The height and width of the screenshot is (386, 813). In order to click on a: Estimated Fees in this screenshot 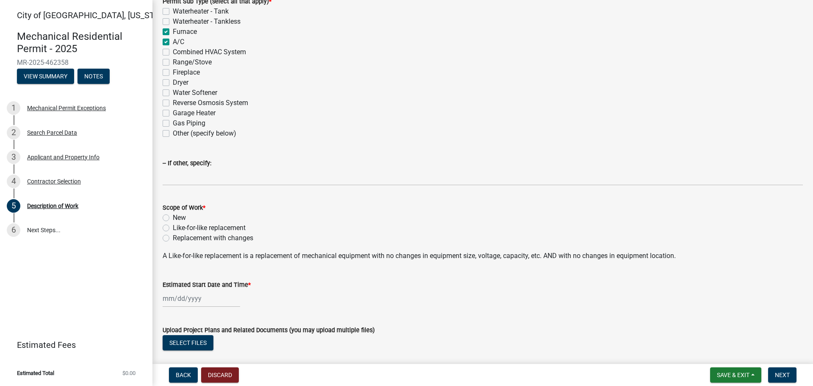, I will do `click(73, 345)`.